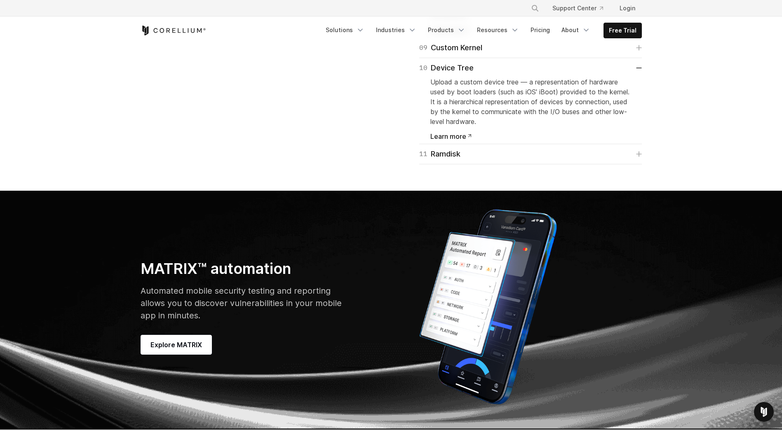 This screenshot has width=782, height=430. What do you see at coordinates (531, 48) in the screenshot?
I see `a: 09Custom Kernel` at bounding box center [531, 48].